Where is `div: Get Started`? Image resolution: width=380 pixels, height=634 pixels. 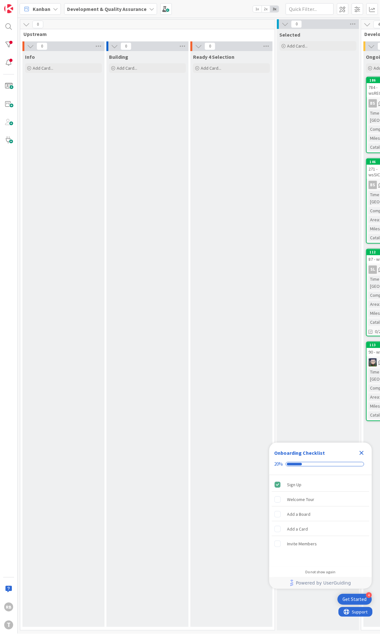 div: Get Started is located at coordinates (355, 599).